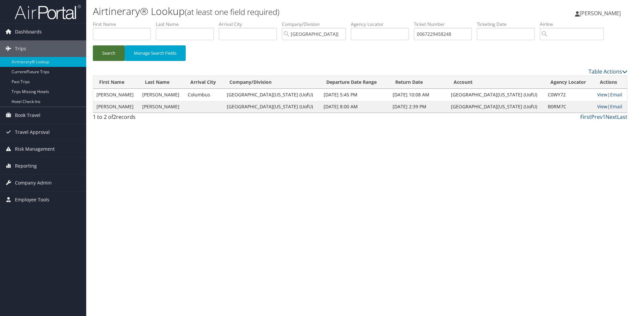  I want to click on label: Ticketing Date, so click(508, 24).